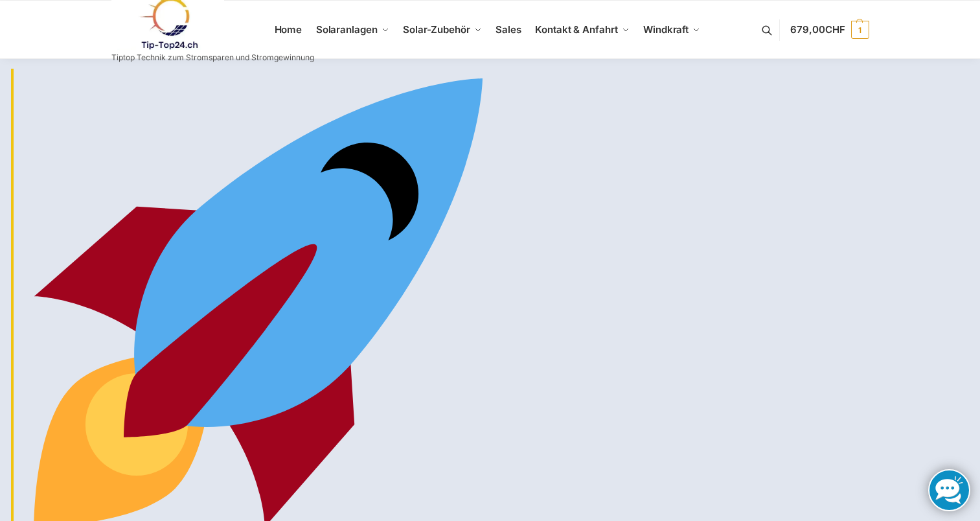 The height and width of the screenshot is (521, 980). What do you see at coordinates (582, 30) in the screenshot?
I see `a: Kontakt & Anfahrt` at bounding box center [582, 30].